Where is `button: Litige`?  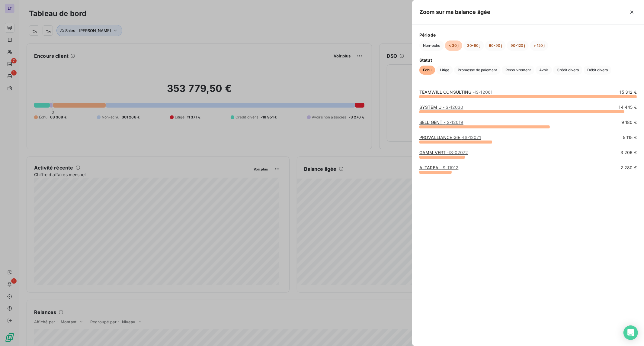 button: Litige is located at coordinates (445, 70).